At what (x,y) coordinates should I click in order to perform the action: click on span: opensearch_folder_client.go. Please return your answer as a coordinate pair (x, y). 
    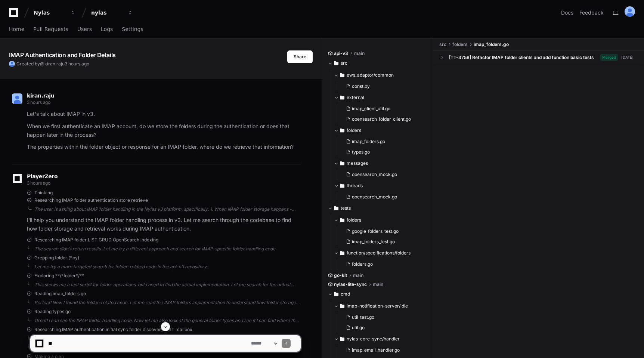
    Looking at the image, I should click on (382, 120).